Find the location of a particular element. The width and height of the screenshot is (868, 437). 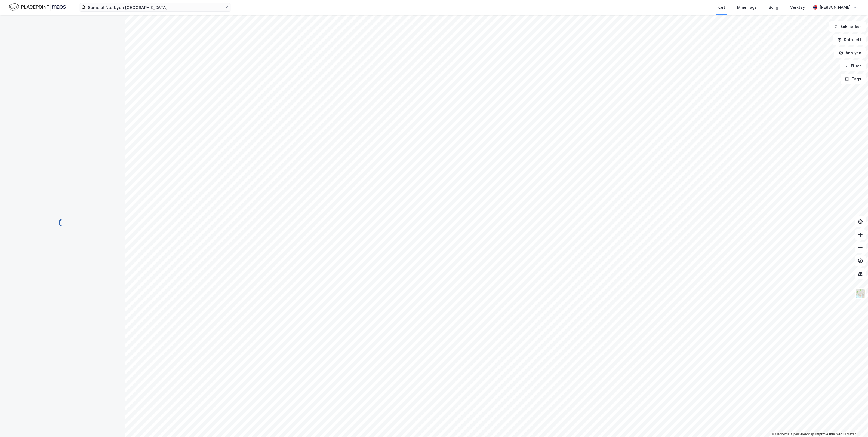

a: Improve this map is located at coordinates (829, 434).